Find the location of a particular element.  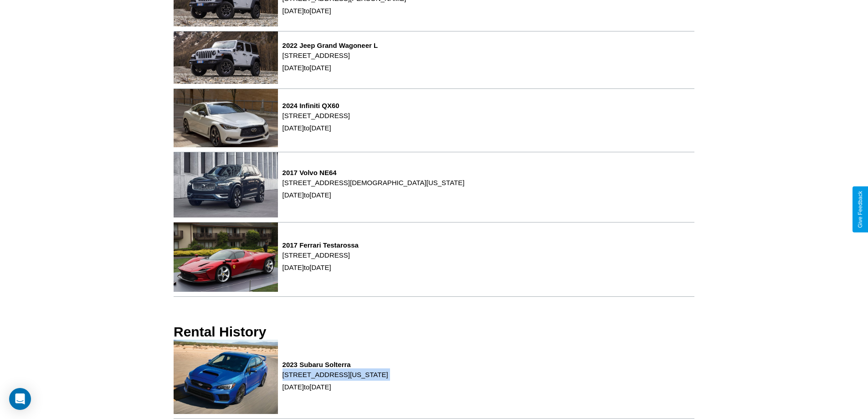

div: Open Intercom Messenger is located at coordinates (20, 399).